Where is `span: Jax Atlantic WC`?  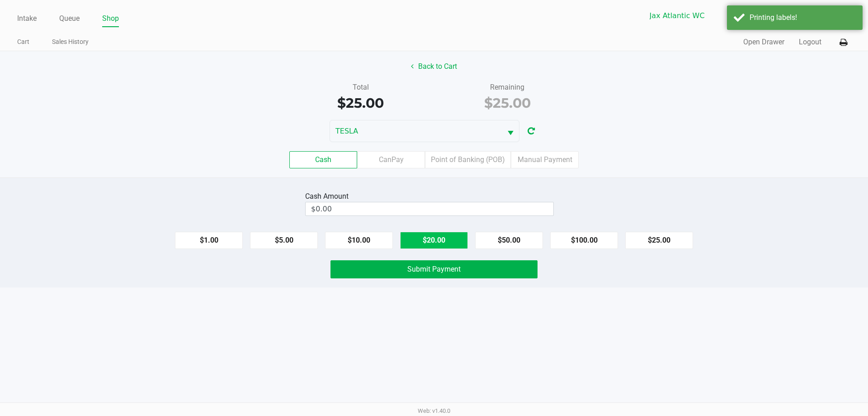 span: Jax Atlantic WC is located at coordinates (692, 16).